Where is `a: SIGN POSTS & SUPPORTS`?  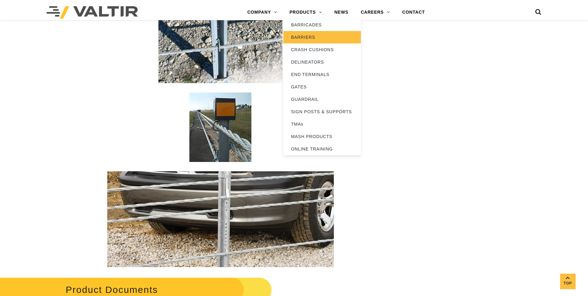
a: SIGN POSTS & SUPPORTS is located at coordinates (322, 112).